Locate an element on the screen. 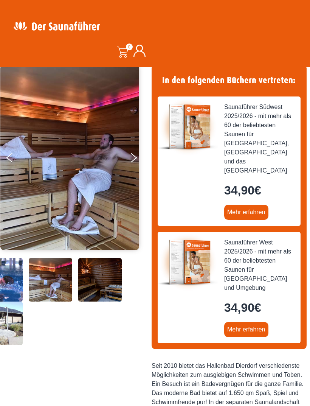  img: der-saunafuehrer-2025-west.jpg is located at coordinates (188, 262).